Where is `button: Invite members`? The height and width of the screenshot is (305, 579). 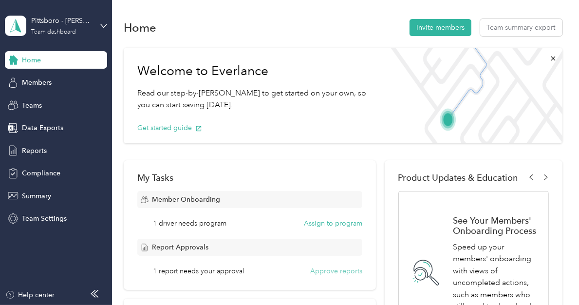
button: Invite members is located at coordinates (440, 27).